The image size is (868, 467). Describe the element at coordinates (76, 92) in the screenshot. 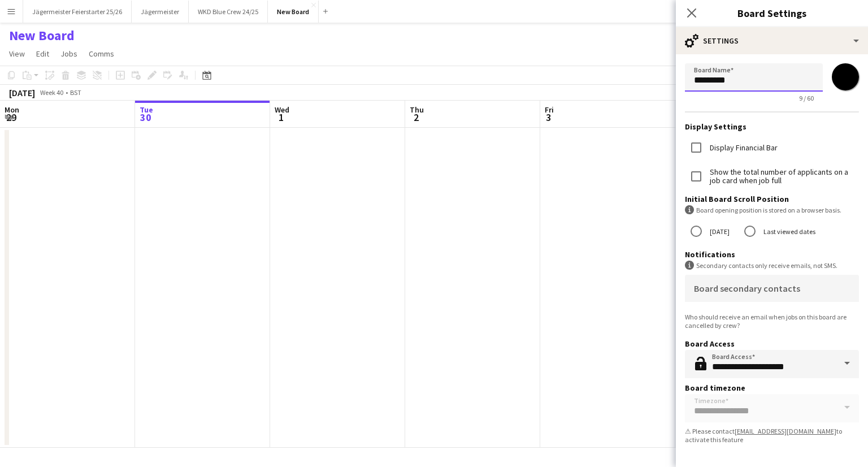

I see `div: BST` at that location.